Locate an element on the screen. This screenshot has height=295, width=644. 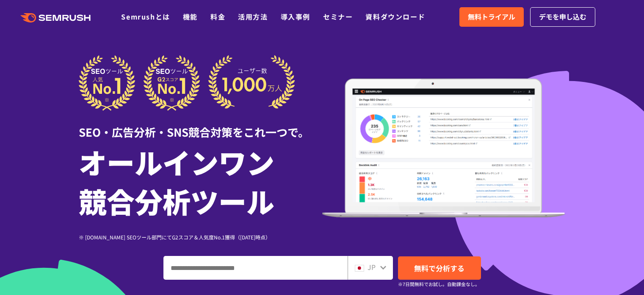
a: セミナー is located at coordinates (338, 17).